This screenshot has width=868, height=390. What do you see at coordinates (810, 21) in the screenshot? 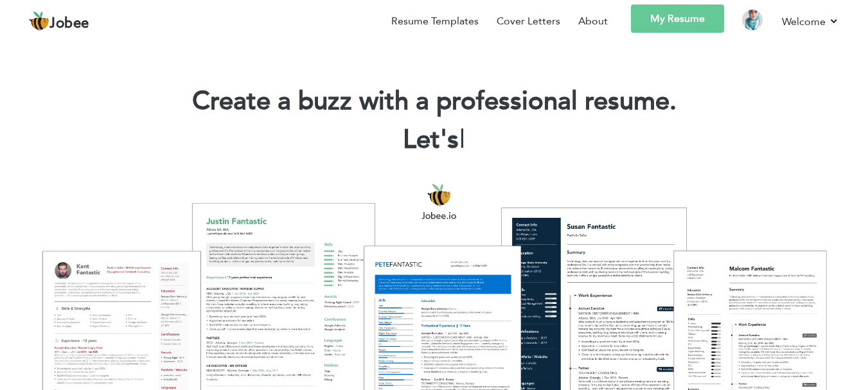
I see `a: Welcome` at bounding box center [810, 21].